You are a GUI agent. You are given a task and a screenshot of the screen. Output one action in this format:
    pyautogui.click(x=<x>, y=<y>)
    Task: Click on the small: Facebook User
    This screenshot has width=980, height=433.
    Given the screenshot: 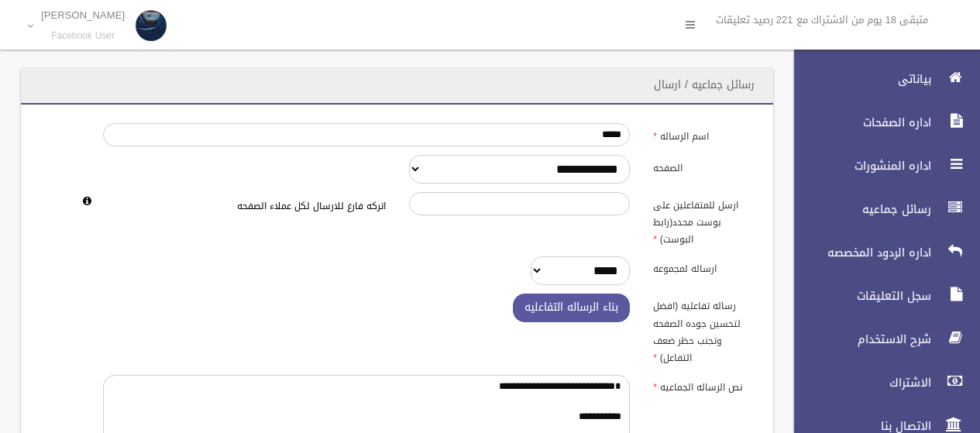 What is the action you would take?
    pyautogui.click(x=83, y=36)
    